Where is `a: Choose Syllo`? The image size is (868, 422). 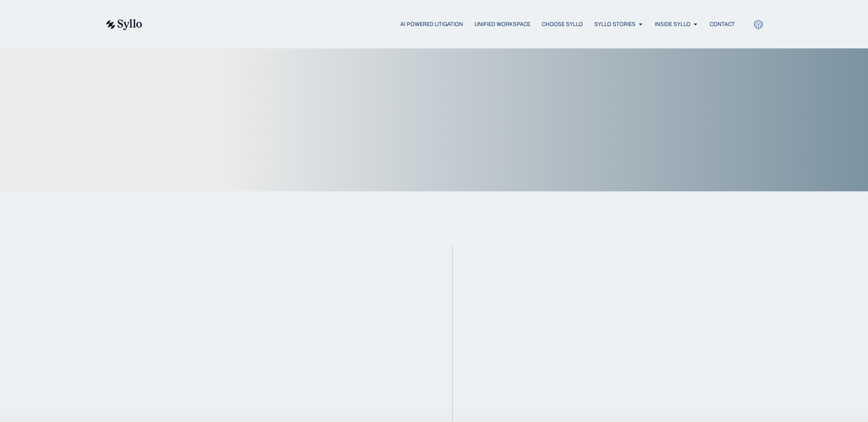
a: Choose Syllo is located at coordinates (562, 24).